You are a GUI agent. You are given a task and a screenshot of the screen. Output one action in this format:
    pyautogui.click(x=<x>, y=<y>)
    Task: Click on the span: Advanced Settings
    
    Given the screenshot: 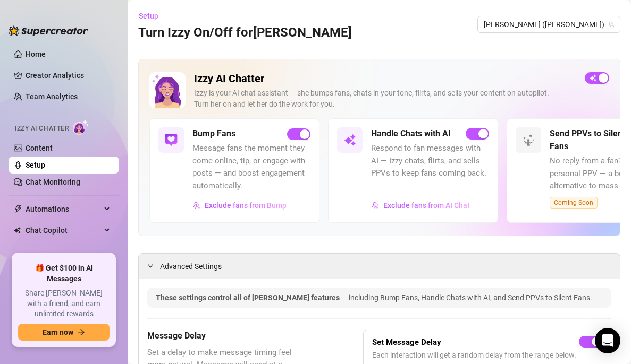 What is the action you would take?
    pyautogui.click(x=191, y=267)
    